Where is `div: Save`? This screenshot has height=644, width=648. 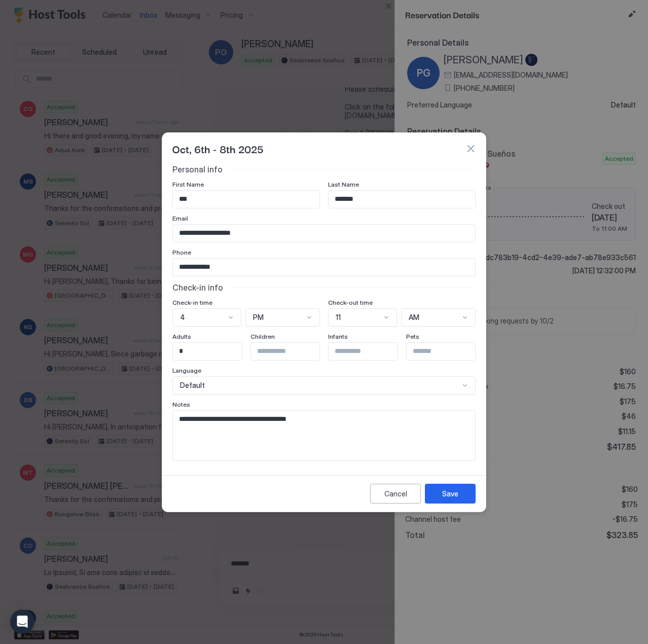 div: Save is located at coordinates (450, 493).